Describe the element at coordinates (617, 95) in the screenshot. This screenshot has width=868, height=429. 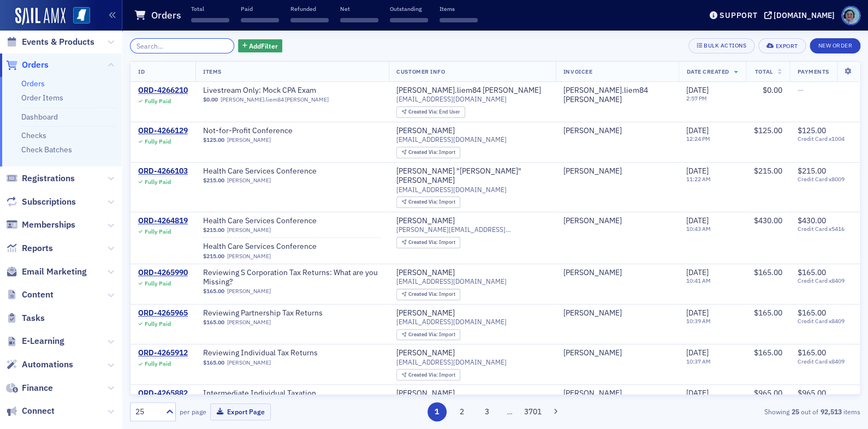
I see `span: nelly.liem84 Mariani` at that location.